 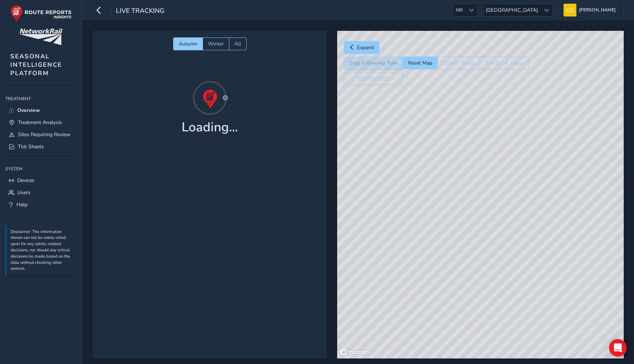 What do you see at coordinates (40, 122) in the screenshot?
I see `a: Treatment Analysis` at bounding box center [40, 122].